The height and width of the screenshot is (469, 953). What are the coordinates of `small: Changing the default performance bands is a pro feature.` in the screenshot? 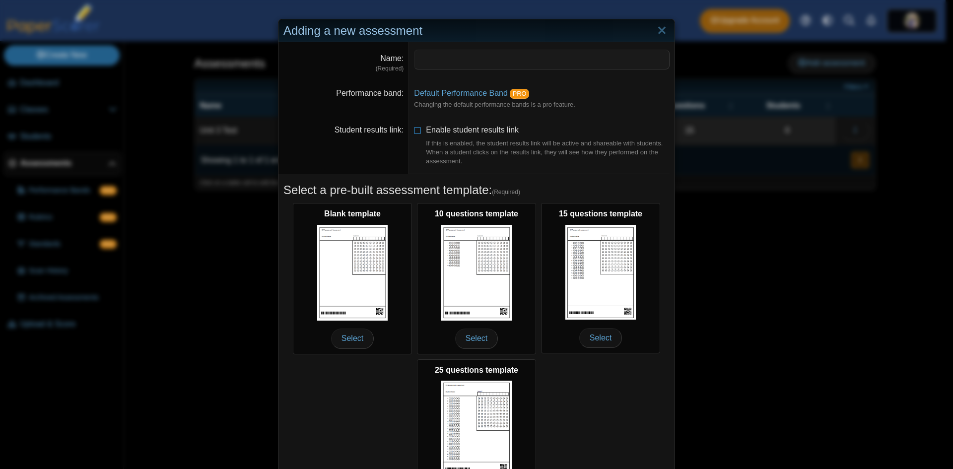 It's located at (494, 104).